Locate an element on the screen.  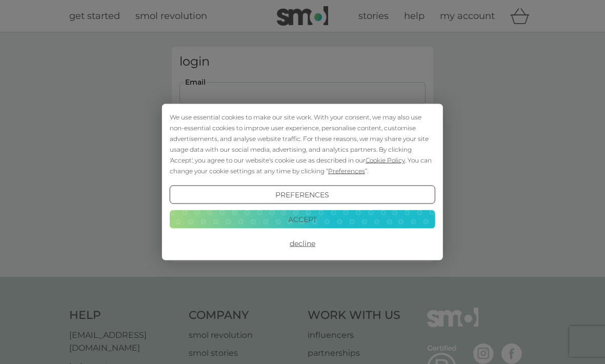
span: Preferences is located at coordinates (347, 171).